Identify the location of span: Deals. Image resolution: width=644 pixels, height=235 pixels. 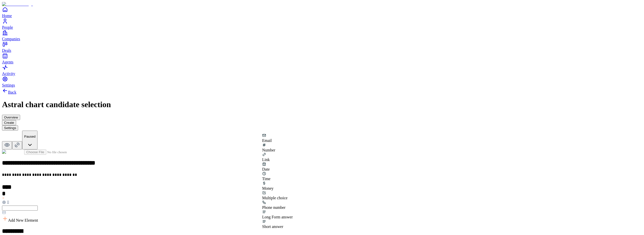
(6, 50).